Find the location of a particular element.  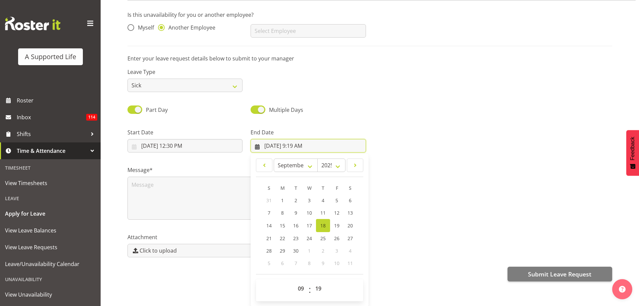

span: 18 is located at coordinates (323, 225).